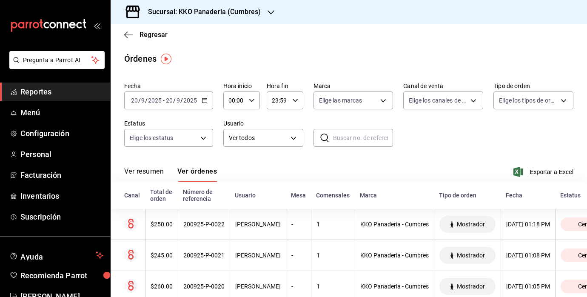  What do you see at coordinates (204, 255) in the screenshot?
I see `div: 200925-P-0021` at bounding box center [204, 255].